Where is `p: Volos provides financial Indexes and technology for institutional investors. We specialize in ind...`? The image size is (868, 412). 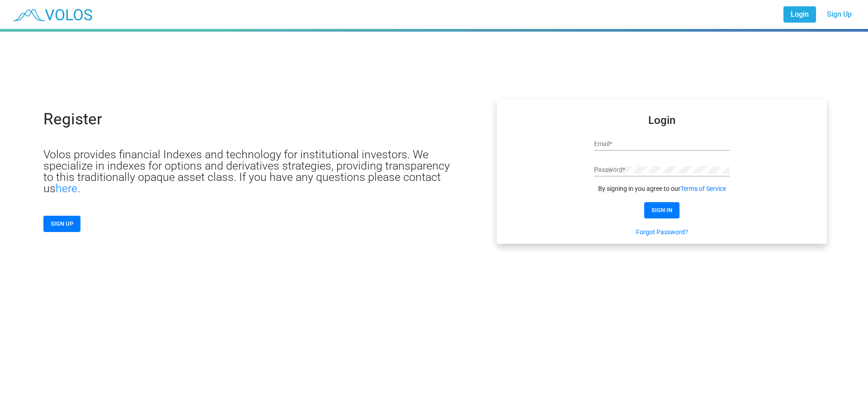 p: Volos provides financial Indexes and technology for institutional investors. We specialize in ind... is located at coordinates (249, 171).